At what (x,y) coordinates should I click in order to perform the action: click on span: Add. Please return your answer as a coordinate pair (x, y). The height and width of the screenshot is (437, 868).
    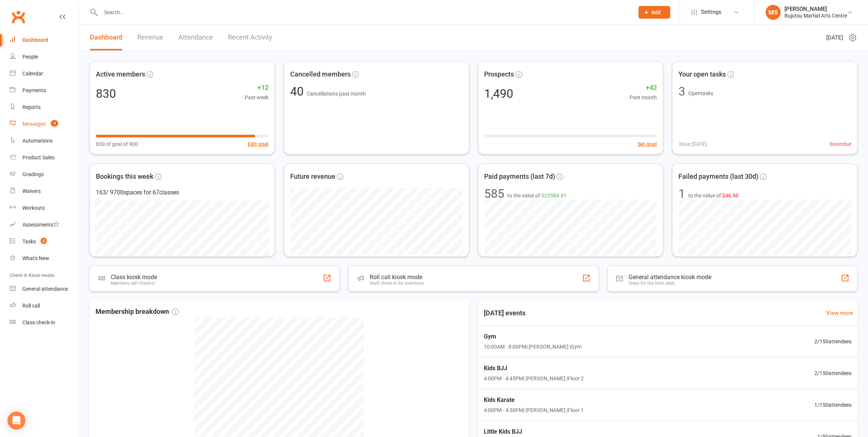
    Looking at the image, I should click on (656, 12).